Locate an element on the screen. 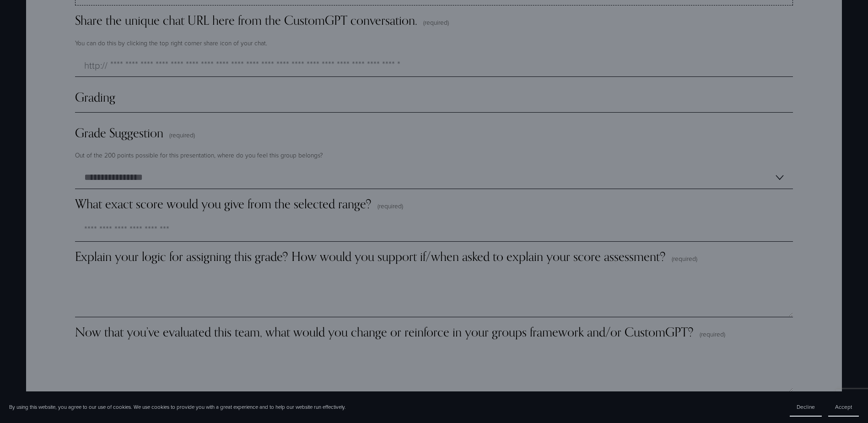 This screenshot has height=423, width=868. span: Accept is located at coordinates (843, 406).